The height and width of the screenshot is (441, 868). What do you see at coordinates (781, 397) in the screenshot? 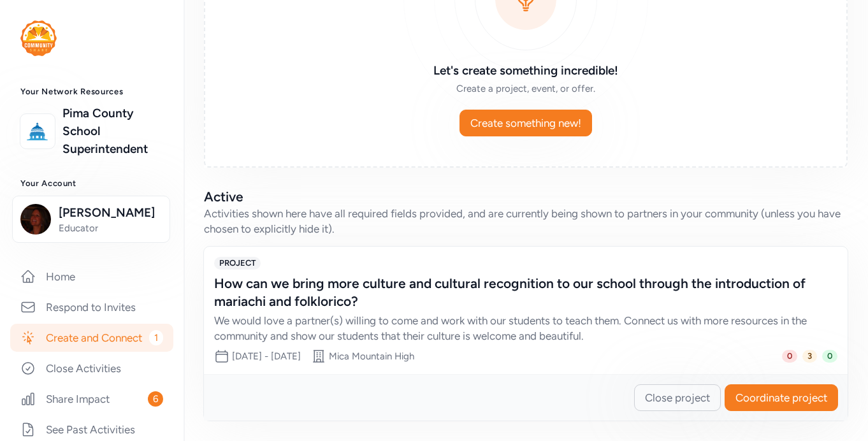
I see `span: Coordinate project` at bounding box center [781, 397].